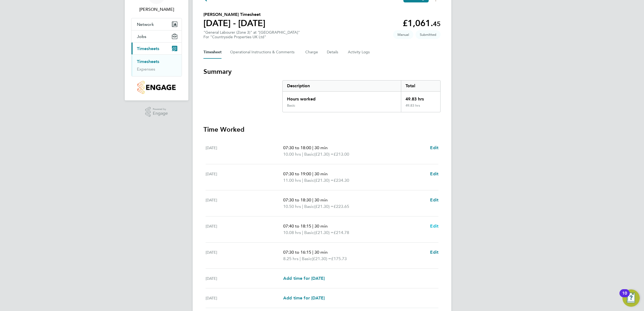  What do you see at coordinates (339, 259) in the screenshot?
I see `span: £175.73` at bounding box center [339, 259].